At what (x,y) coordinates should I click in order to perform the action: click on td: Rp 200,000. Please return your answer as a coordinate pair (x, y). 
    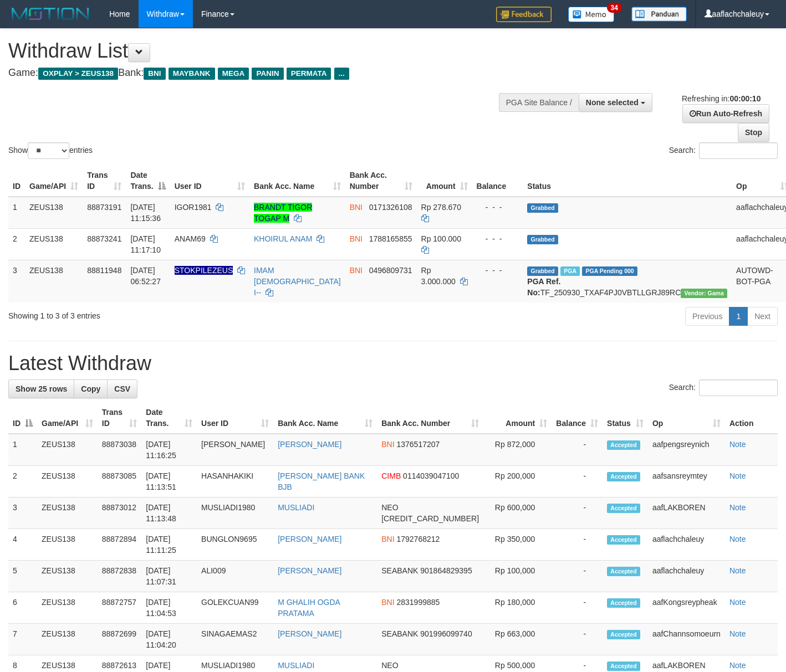
    Looking at the image, I should click on (517, 482).